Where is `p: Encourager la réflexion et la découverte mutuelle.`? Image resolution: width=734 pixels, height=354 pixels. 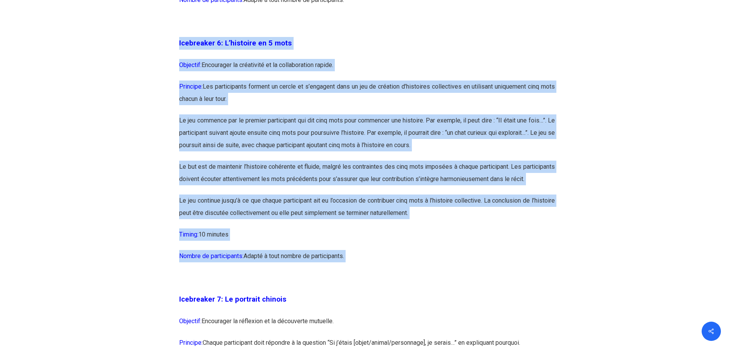
p: Encourager la réflexion et la découverte mutuelle. is located at coordinates (367, 326).